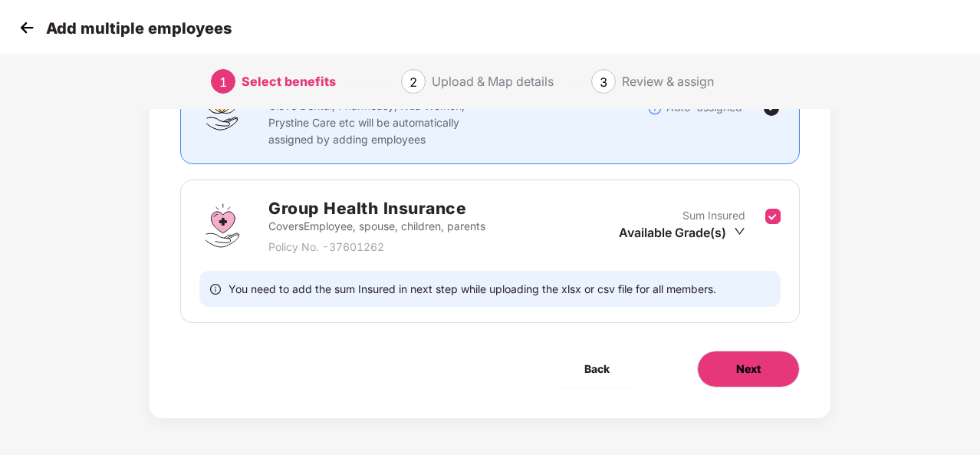 Image resolution: width=980 pixels, height=455 pixels. What do you see at coordinates (377, 247) in the screenshot?
I see `p: Policy No. - 37601262` at bounding box center [377, 247].